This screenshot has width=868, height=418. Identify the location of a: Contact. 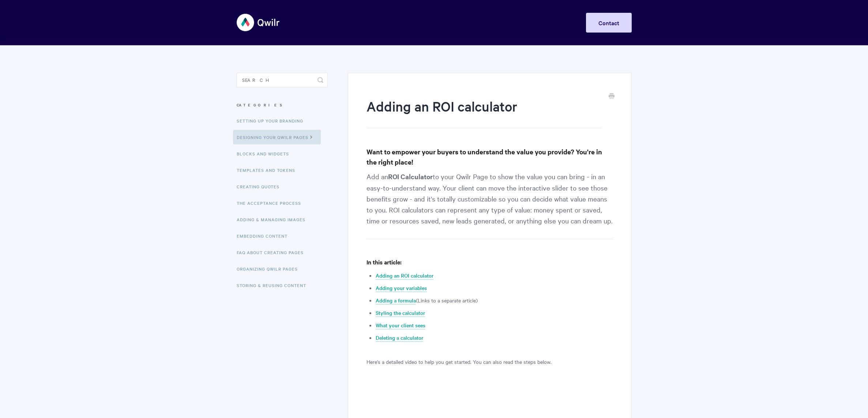
(608, 23).